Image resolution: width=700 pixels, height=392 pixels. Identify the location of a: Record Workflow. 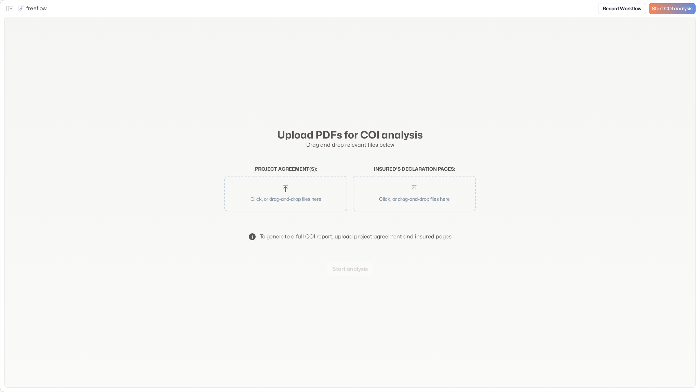
(622, 9).